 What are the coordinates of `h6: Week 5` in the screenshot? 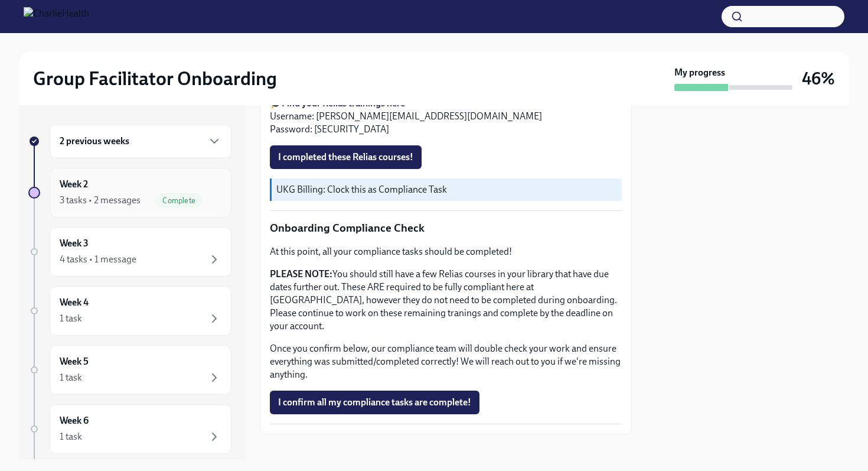 It's located at (74, 362).